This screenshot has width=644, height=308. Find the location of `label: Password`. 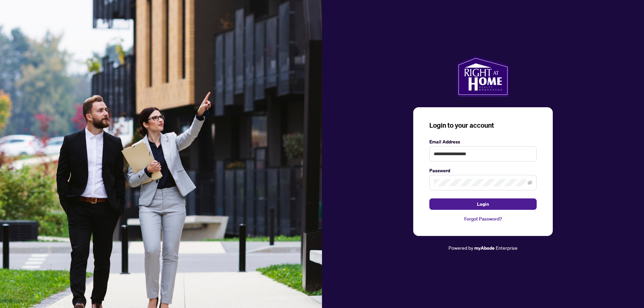

label: Password is located at coordinates (483, 170).